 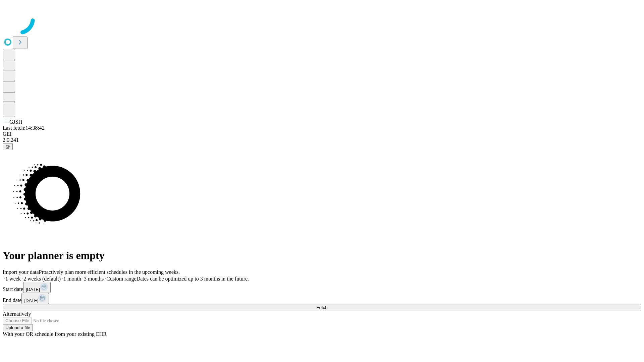 I want to click on span: Proactively plan more efficient schedules in the upcoming weeks., so click(x=110, y=272).